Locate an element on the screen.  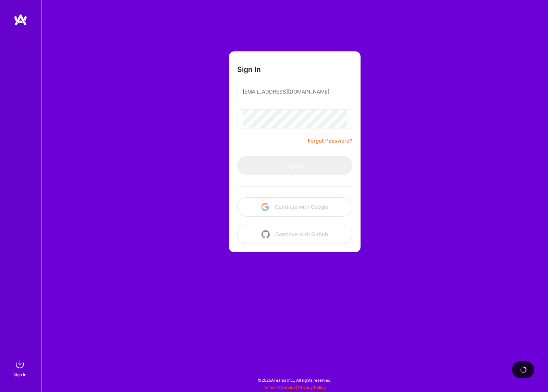
h3: Sign In is located at coordinates (249, 69).